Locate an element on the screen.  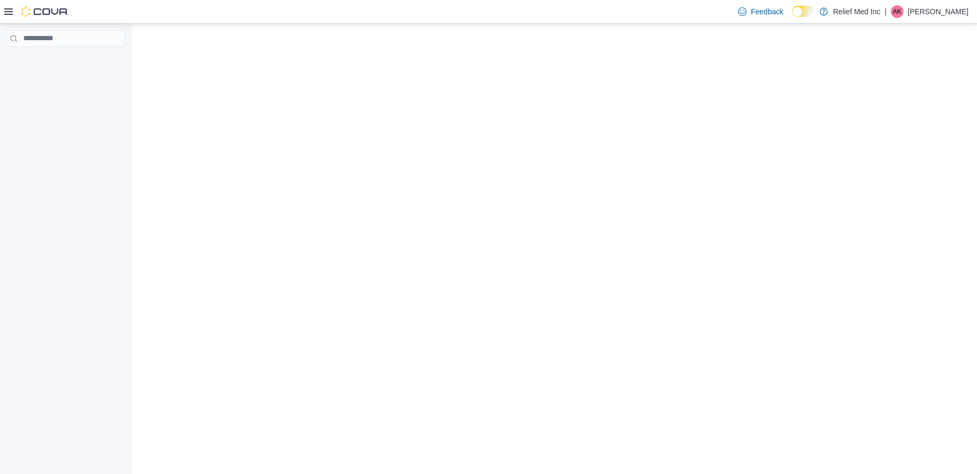
span: Dark Mode is located at coordinates (792, 17).